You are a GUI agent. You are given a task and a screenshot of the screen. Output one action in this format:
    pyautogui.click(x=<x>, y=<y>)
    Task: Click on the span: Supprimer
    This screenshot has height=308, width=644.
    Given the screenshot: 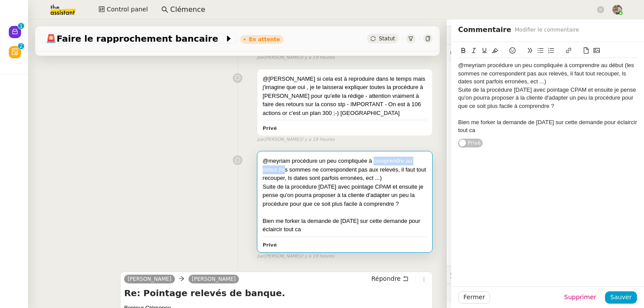 What is the action you would take?
    pyautogui.click(x=580, y=297)
    